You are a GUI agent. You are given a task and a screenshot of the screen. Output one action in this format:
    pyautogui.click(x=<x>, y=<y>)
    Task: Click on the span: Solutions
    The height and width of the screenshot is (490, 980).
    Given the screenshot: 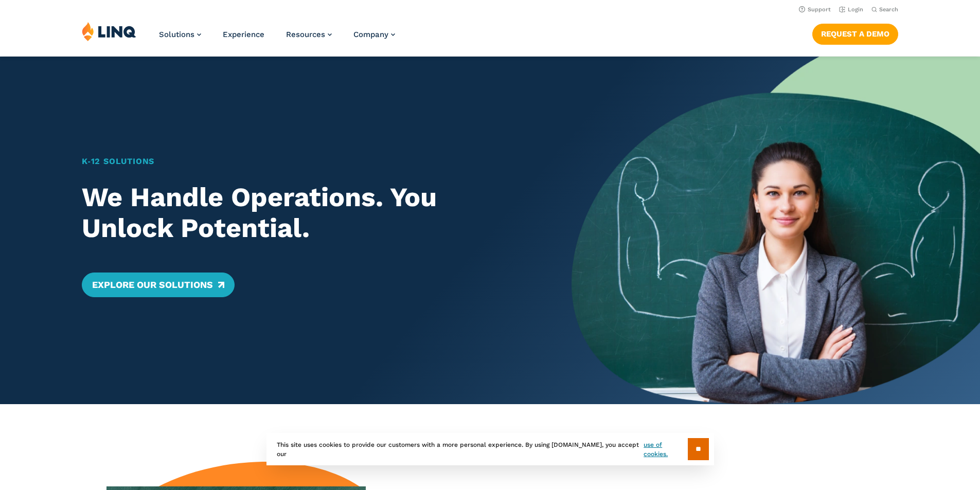 What is the action you would take?
    pyautogui.click(x=176, y=34)
    